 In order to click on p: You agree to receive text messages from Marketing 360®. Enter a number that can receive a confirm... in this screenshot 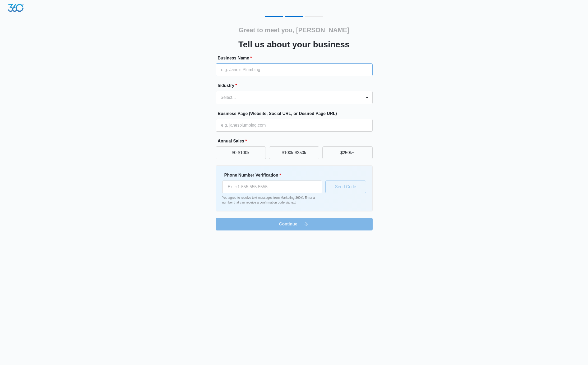, I will do `click(273, 200)`.